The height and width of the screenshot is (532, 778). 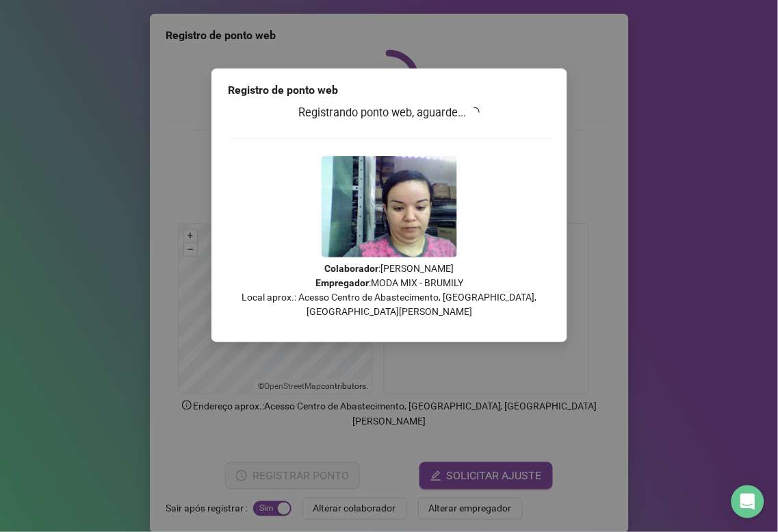 I want to click on strong: Empregador, so click(x=342, y=282).